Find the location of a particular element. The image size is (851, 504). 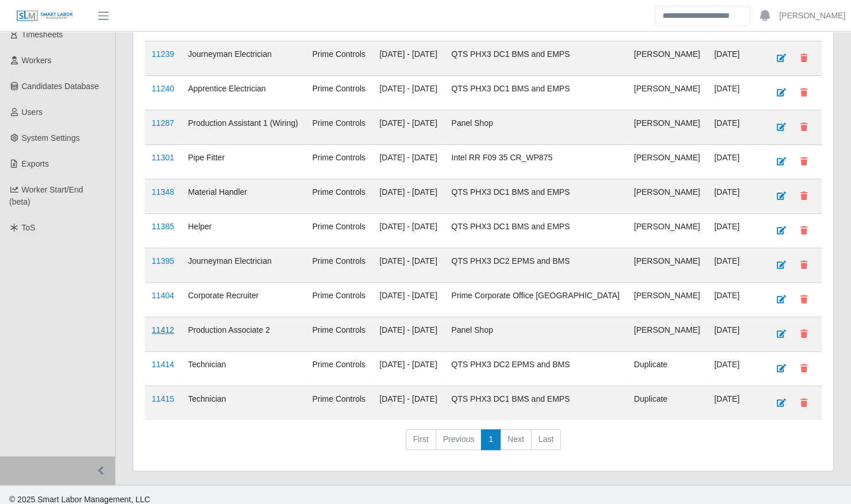

a: 11395 is located at coordinates (163, 261).